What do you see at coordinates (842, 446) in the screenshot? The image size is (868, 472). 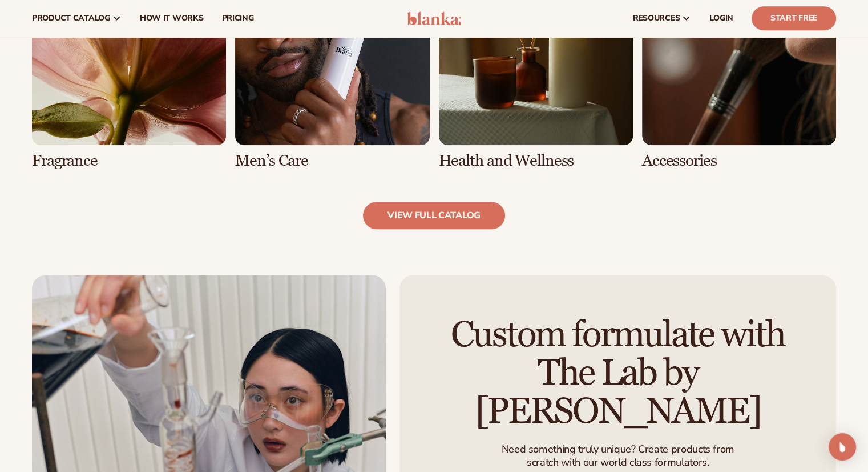 I see `div: Open Intercom Messenger` at bounding box center [842, 446].